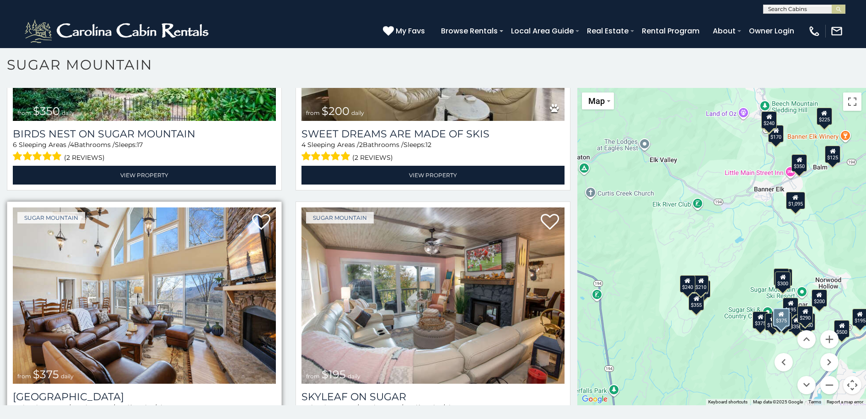  I want to click on span: My Favs, so click(411, 31).